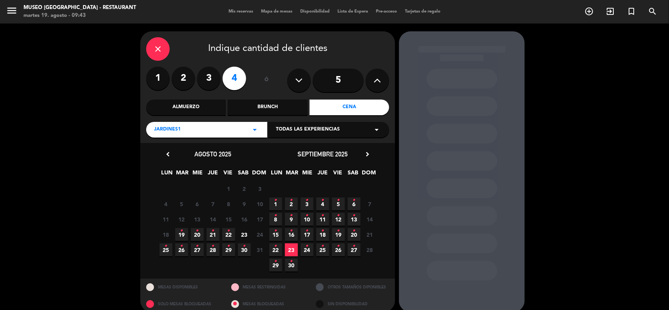  I want to click on span: 22, so click(228, 234).